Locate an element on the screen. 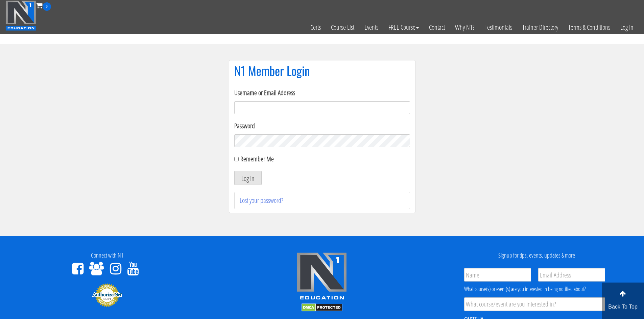  h1: N1 Member Login is located at coordinates (322, 70).